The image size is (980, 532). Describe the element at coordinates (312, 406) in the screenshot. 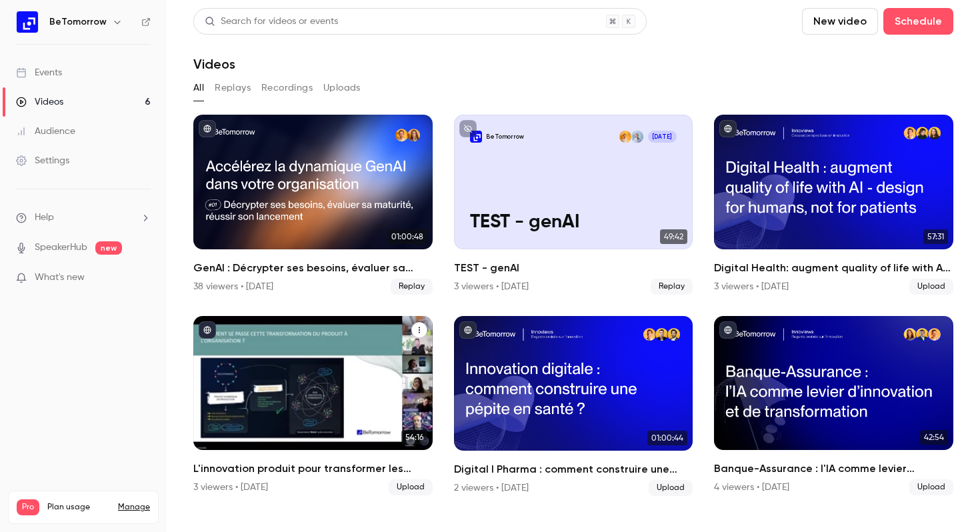

I see `li: L'innovation produit pour transformer les services publics` at that location.